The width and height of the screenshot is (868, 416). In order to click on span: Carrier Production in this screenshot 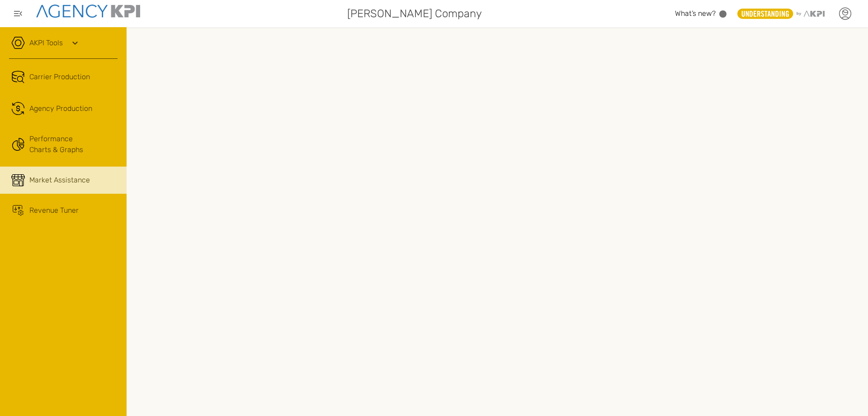, I will do `click(60, 77)`.